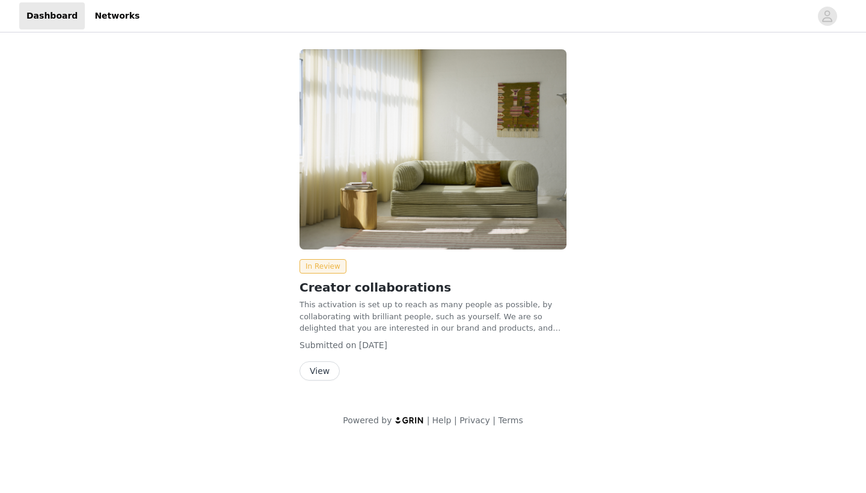 This screenshot has width=866, height=493. Describe the element at coordinates (117, 16) in the screenshot. I see `a: Networks` at that location.